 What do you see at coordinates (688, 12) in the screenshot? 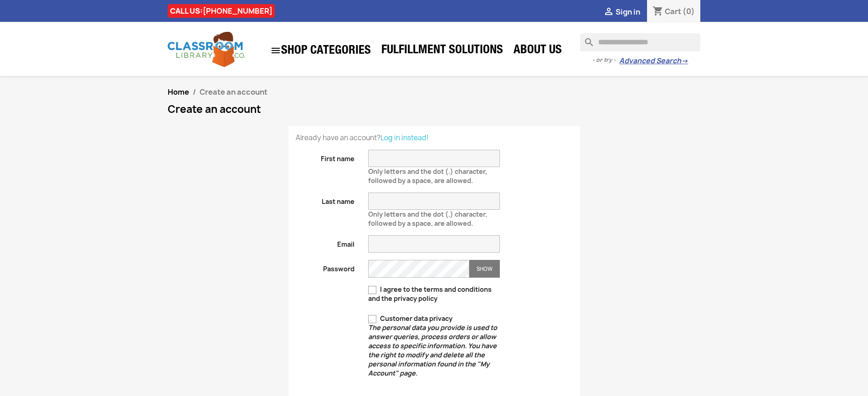
I see `span: (0)` at bounding box center [688, 12].